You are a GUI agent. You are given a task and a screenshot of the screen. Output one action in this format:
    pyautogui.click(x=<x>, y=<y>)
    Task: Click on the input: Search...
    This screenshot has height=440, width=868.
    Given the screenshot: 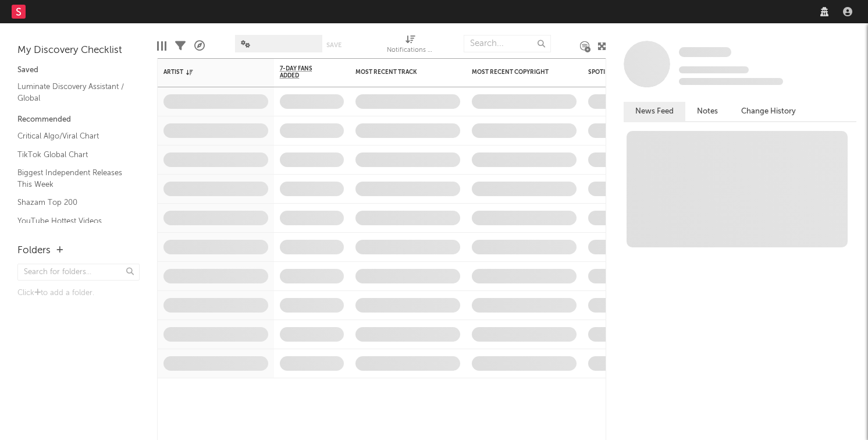 What is the action you would take?
    pyautogui.click(x=507, y=44)
    